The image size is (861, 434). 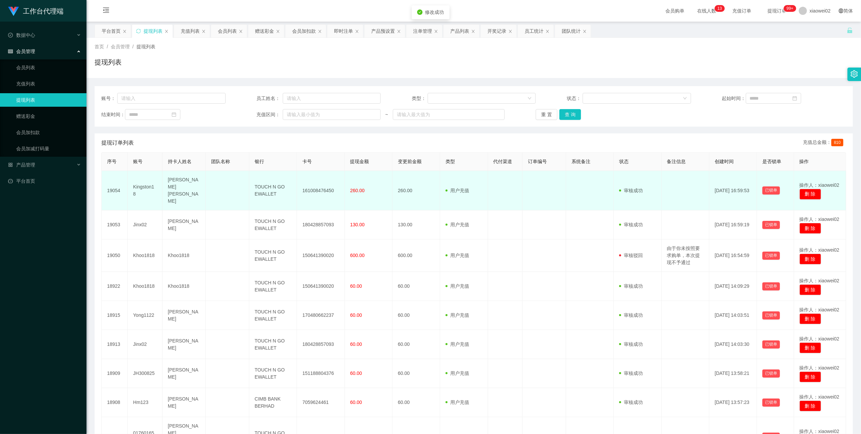 I want to click on sup: 1028, so click(x=790, y=8).